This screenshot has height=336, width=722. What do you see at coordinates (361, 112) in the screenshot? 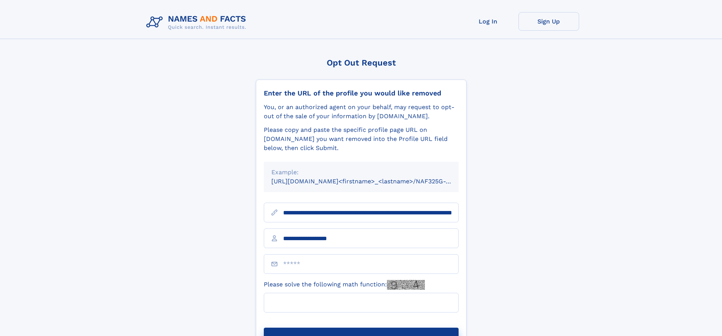
I see `div: You, or an authorized agent on your behalf, may request to opt-out of the sale of your informatio...` at bounding box center [361, 112].